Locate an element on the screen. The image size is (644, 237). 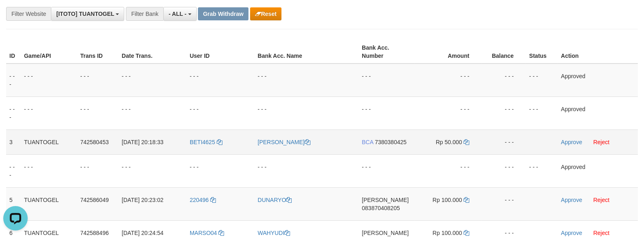
span: BCA is located at coordinates (368, 142).